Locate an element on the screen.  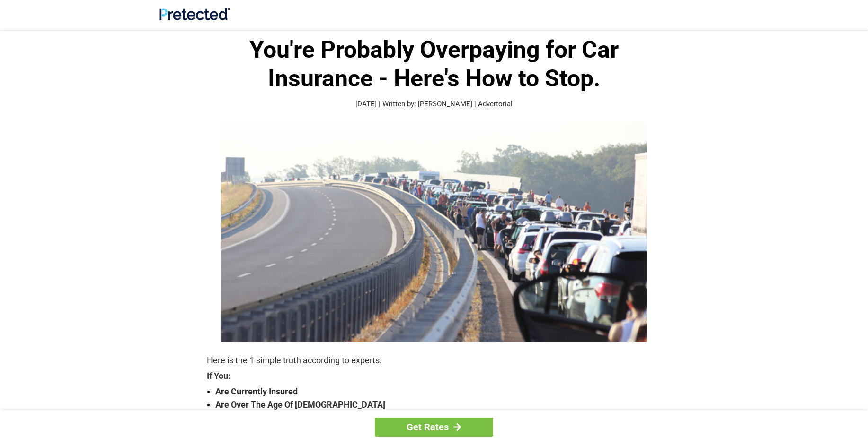
strong: Are Currently Insured is located at coordinates (438, 392).